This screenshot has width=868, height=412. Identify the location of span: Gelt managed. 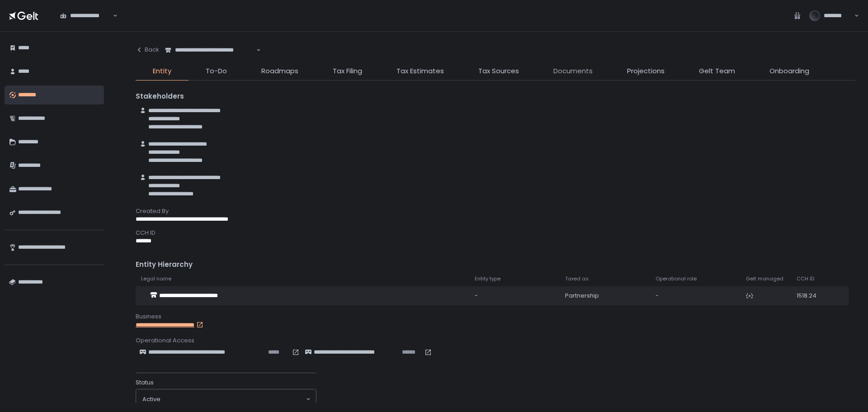
(765, 278).